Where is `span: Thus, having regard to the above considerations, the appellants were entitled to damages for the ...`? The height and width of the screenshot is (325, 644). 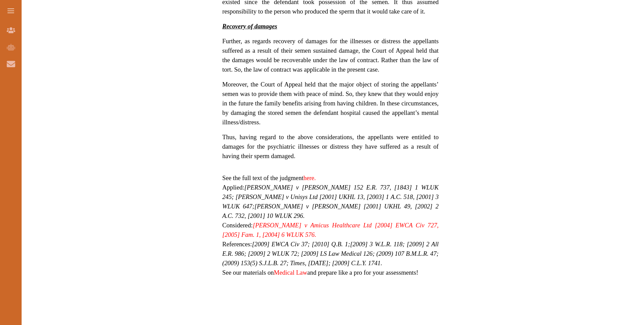
span: Thus, having regard to the above considerations, the appellants were entitled to damages for the ... is located at coordinates (330, 146).